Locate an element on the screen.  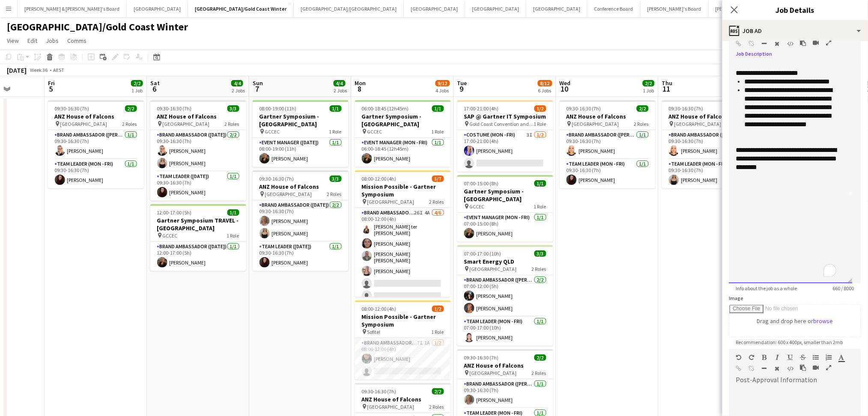
button: Undo is located at coordinates (739, 358).